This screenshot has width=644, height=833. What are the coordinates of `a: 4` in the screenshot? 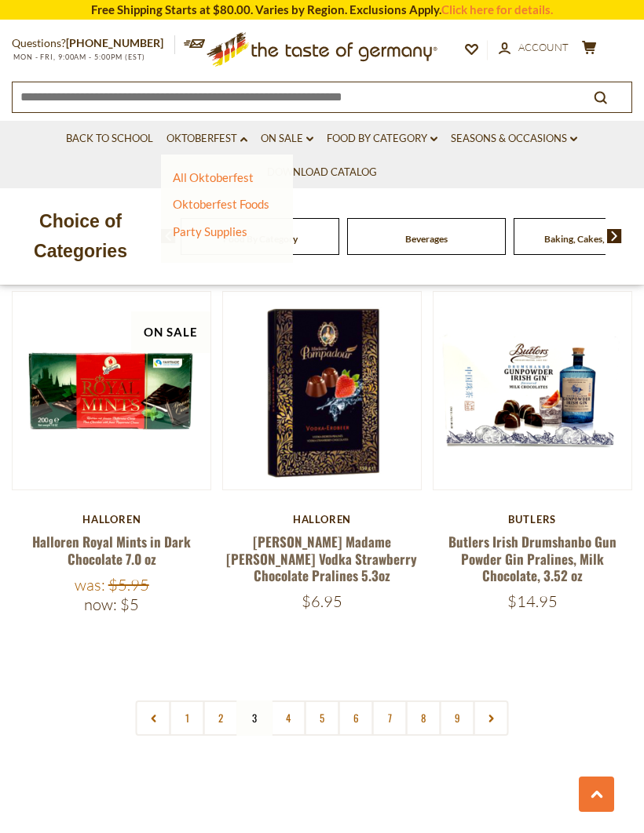 It's located at (288, 718).